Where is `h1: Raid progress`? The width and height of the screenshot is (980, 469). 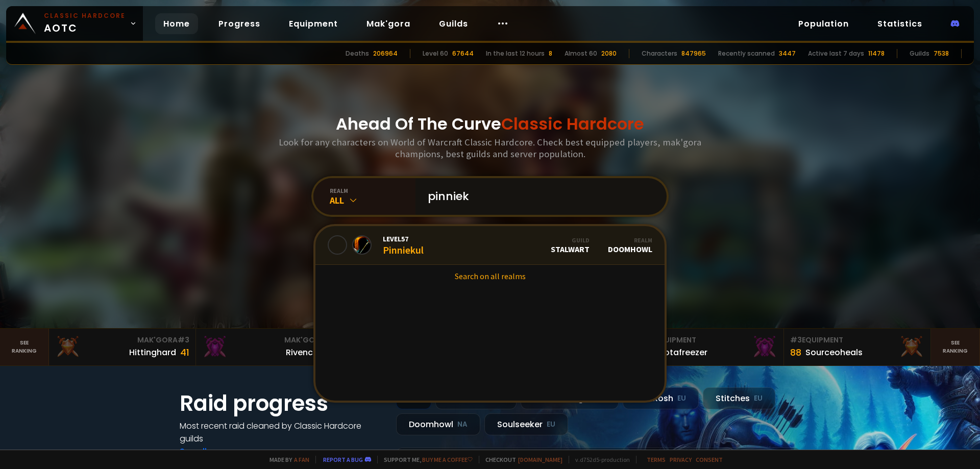
h1: Raid progress is located at coordinates (282, 402).